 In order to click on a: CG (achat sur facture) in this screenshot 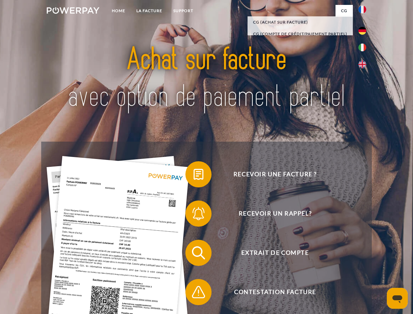, I will do `click(300, 22)`.